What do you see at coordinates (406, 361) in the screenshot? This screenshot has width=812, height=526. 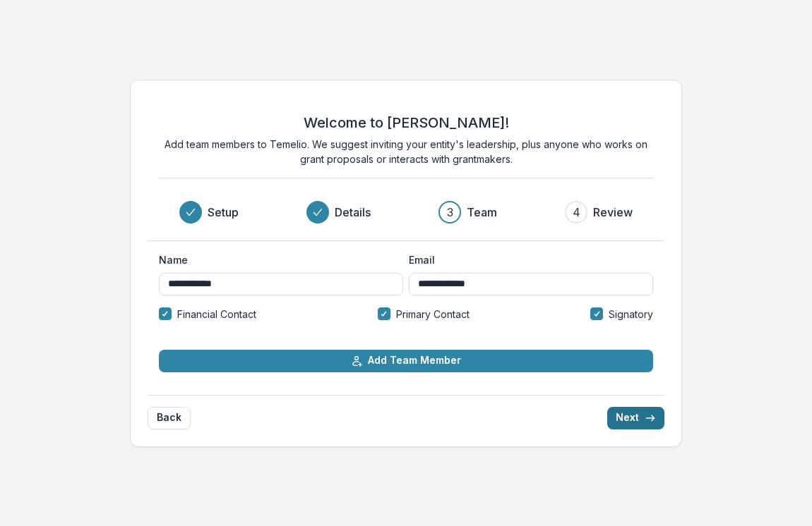 I see `button: Add Team Member` at bounding box center [406, 361].